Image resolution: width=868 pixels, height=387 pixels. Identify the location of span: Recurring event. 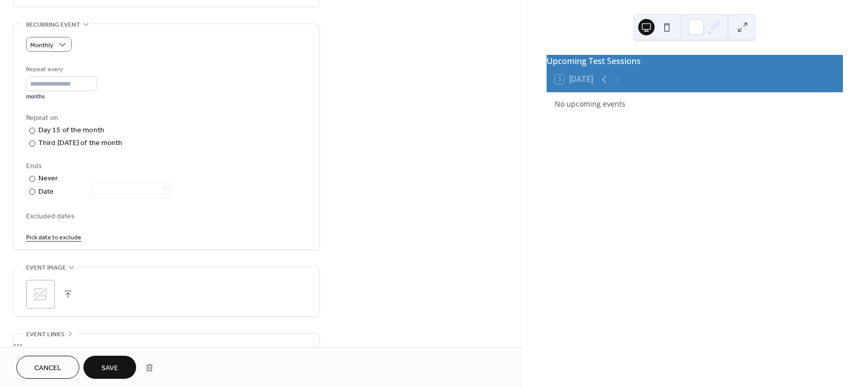
(53, 25).